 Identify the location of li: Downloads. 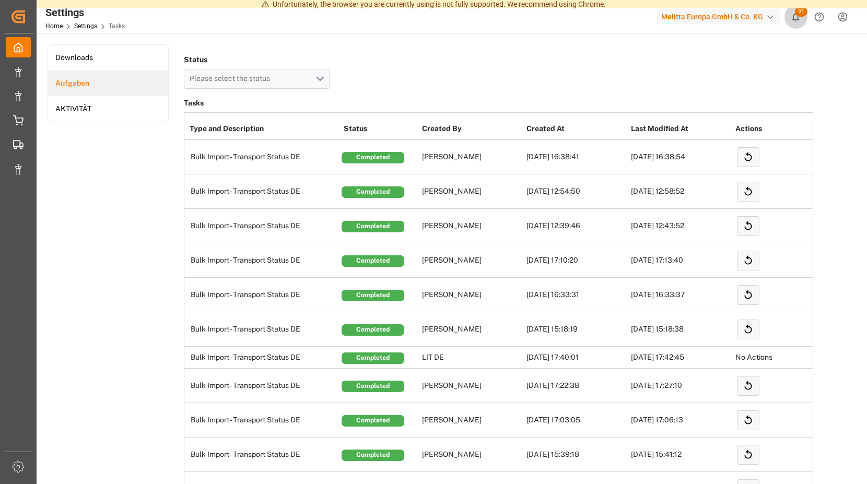
(108, 57).